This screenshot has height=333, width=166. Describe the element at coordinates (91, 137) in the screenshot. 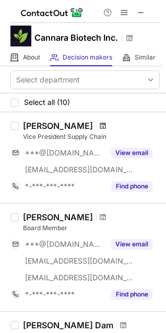

I see `div: Vice President Supply Chain` at that location.